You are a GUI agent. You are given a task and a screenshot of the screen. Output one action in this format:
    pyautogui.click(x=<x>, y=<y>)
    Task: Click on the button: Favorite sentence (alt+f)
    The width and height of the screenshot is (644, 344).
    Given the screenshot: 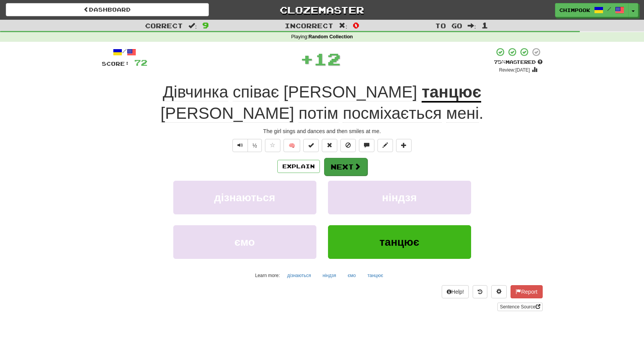 What is the action you would take?
    pyautogui.click(x=273, y=145)
    